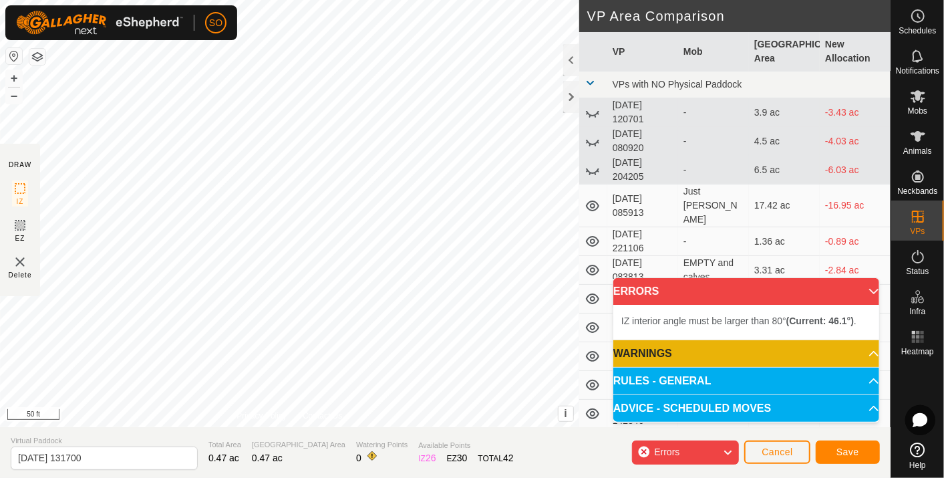  What do you see at coordinates (917, 311) in the screenshot?
I see `span: Infra` at bounding box center [917, 311].